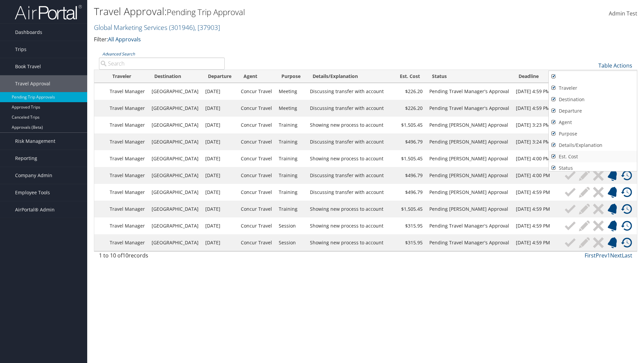 The width and height of the screenshot is (644, 363). Describe the element at coordinates (592, 157) in the screenshot. I see `a: Est. Cost` at that location.